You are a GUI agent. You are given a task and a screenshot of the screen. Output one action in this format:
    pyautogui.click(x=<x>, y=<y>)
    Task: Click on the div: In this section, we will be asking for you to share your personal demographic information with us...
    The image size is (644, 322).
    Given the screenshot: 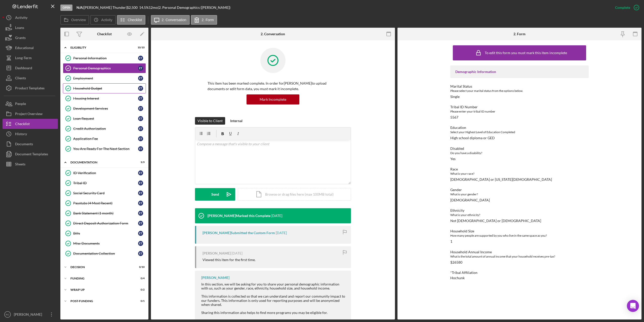 What is the action you would take?
    pyautogui.click(x=273, y=286)
    